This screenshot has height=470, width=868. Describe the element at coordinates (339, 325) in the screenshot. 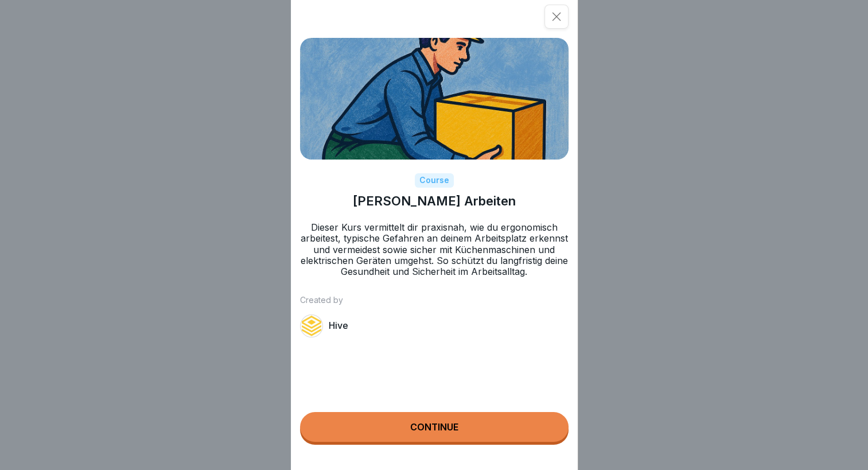

I see `p: Hive` at that location.